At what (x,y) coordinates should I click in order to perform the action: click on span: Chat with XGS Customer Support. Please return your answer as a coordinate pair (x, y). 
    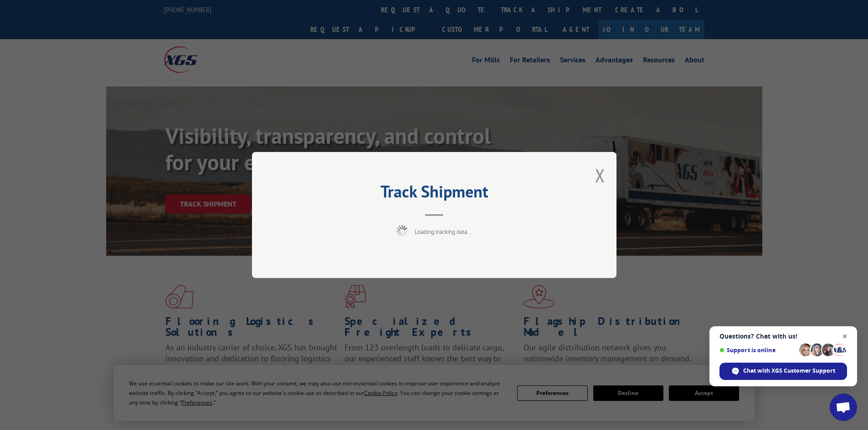
    Looking at the image, I should click on (789, 371).